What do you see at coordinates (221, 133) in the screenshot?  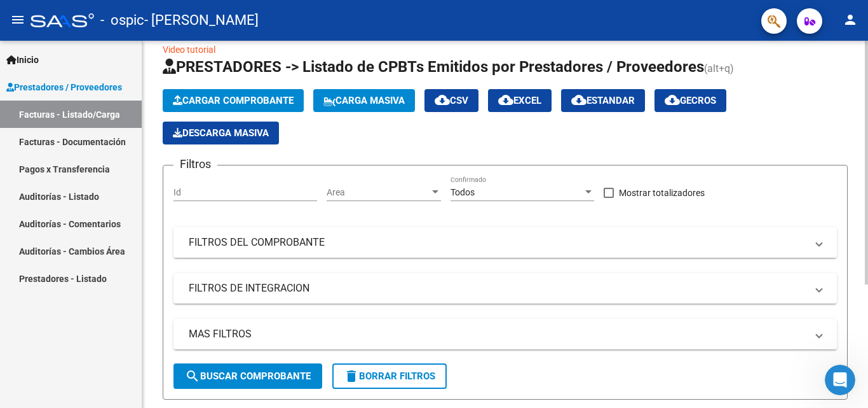 I see `app-download-masive: Descarga masiva de comprobantes (adjuntos)` at bounding box center [221, 133].